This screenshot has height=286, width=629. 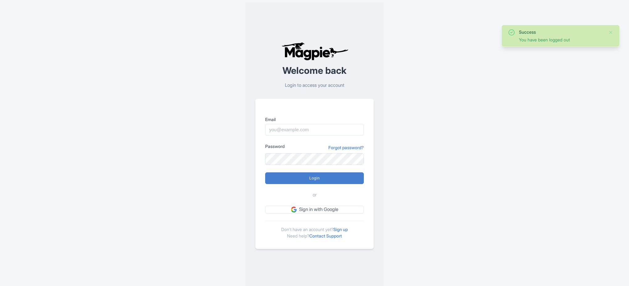 What do you see at coordinates (315, 209) in the screenshot?
I see `a: Sign in with Google` at bounding box center [315, 209].